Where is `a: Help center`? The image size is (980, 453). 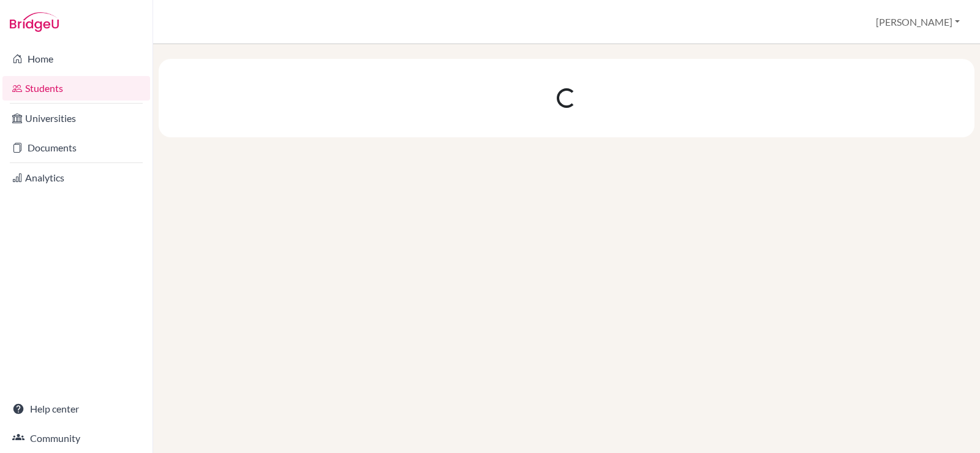
a: Help center is located at coordinates (76, 409).